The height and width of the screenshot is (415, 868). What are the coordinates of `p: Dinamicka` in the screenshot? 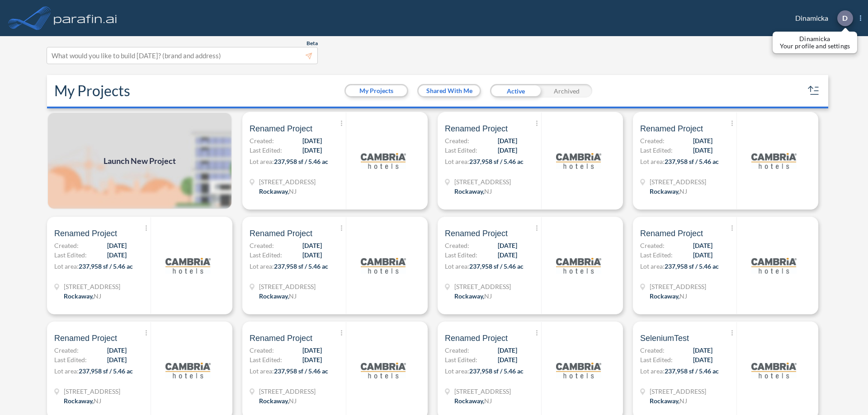 It's located at (815, 39).